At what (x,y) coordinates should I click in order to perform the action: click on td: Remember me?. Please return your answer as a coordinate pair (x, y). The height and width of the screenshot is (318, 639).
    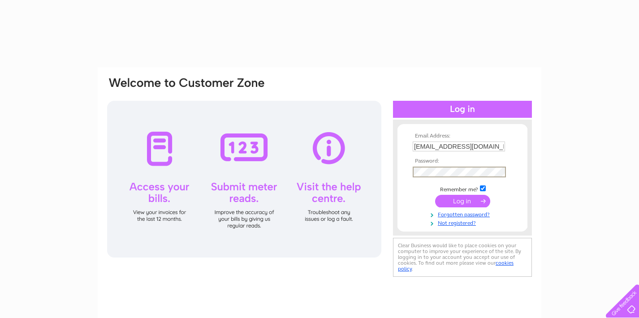
    Looking at the image, I should click on (462, 189).